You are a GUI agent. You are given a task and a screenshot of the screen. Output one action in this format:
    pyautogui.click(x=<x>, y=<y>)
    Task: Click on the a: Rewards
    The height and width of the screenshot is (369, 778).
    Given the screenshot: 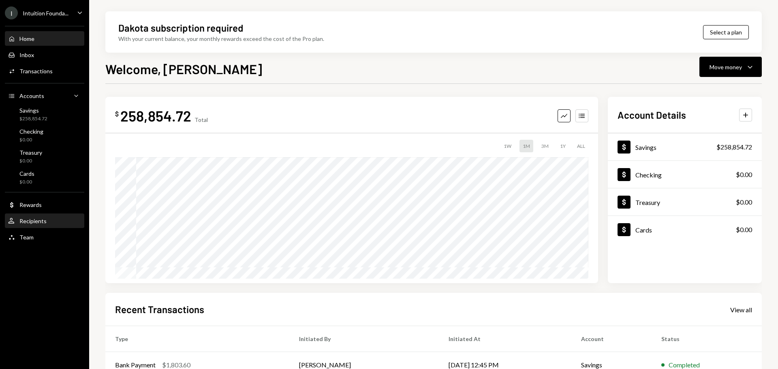 What is the action you would take?
    pyautogui.click(x=45, y=205)
    